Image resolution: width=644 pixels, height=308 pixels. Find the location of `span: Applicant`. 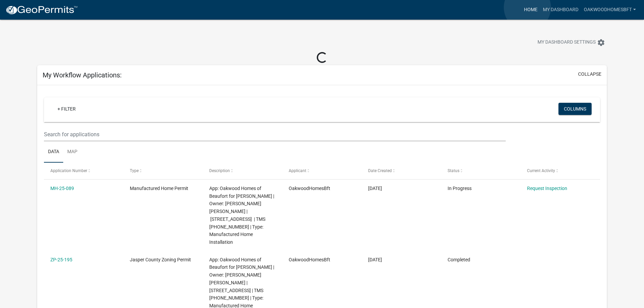

span: Applicant is located at coordinates (297, 171).